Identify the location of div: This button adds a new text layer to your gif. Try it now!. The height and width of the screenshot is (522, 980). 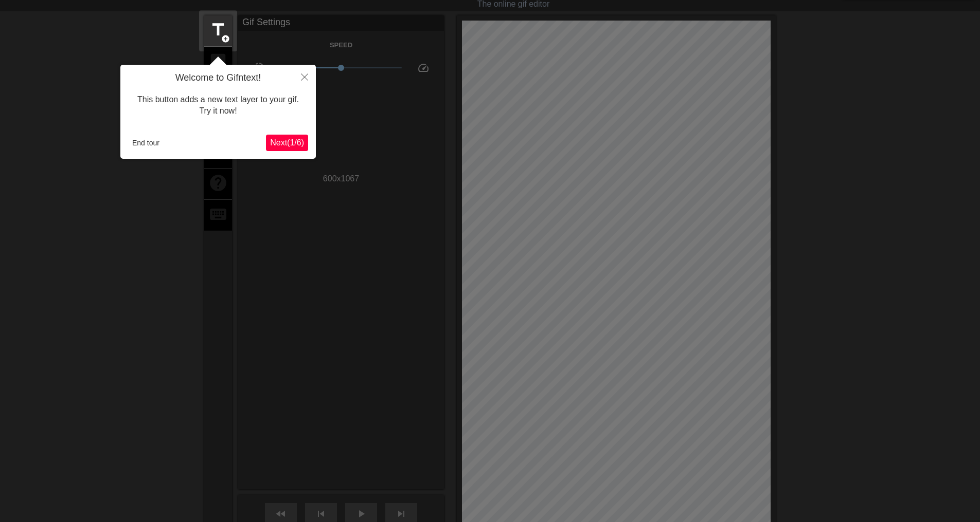
(218, 105).